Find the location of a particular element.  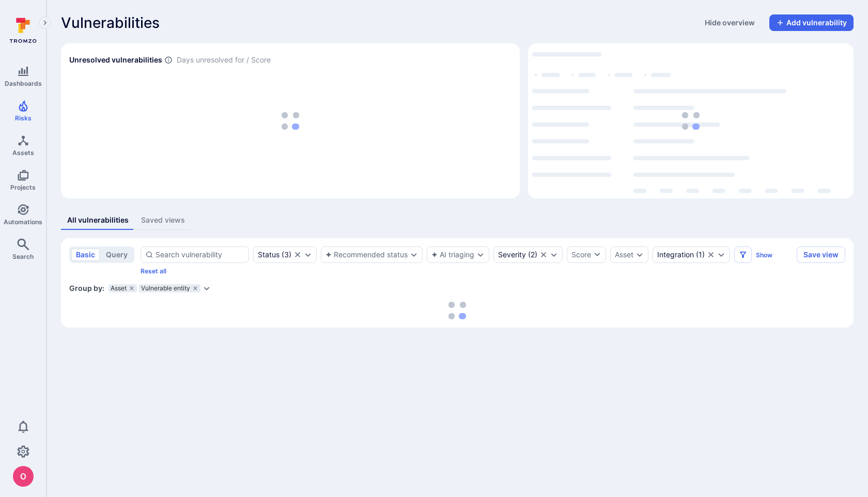

span: Assets is located at coordinates (23, 153).